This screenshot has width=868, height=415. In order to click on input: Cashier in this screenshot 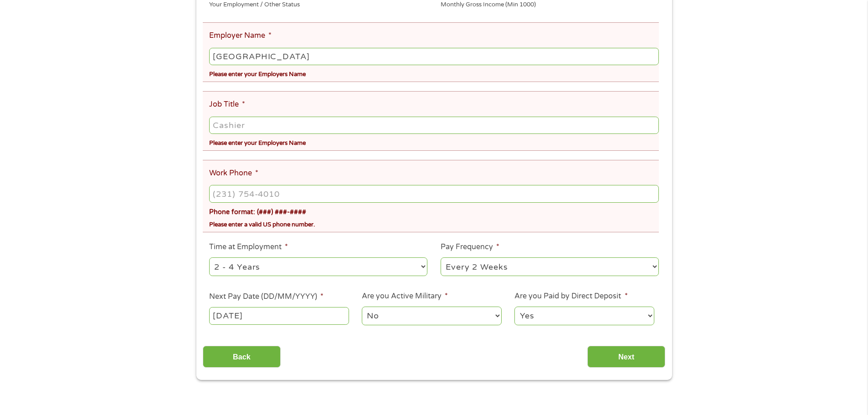, I will do `click(434, 125)`.